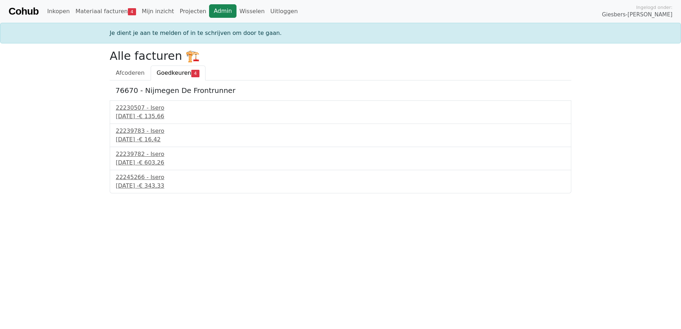 This screenshot has height=329, width=681. Describe the element at coordinates (340, 154) in the screenshot. I see `div: 22239782 - Isero` at that location.